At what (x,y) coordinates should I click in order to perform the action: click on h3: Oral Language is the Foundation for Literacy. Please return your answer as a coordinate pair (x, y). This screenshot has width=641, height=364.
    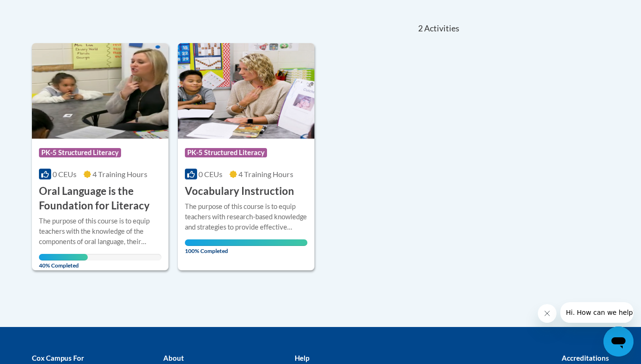
    Looking at the image, I should click on (100, 198).